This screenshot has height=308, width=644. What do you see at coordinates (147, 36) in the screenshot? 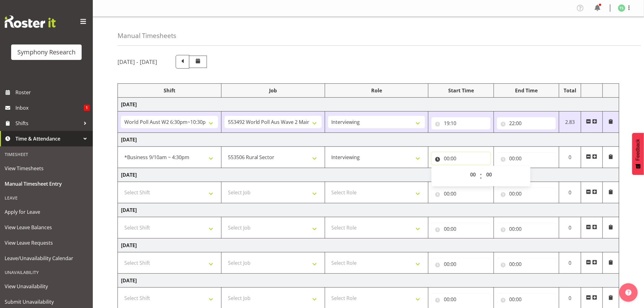
I see `h4: Manual Timesheets` at bounding box center [147, 36].